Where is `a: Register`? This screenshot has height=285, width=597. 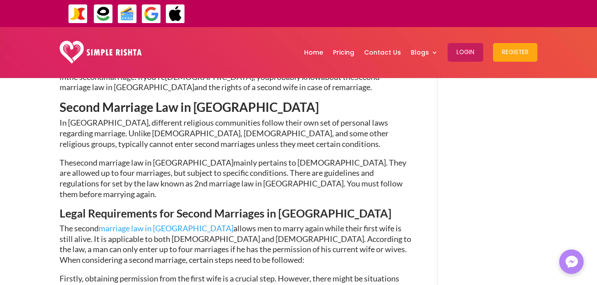 a: Register is located at coordinates (515, 52).